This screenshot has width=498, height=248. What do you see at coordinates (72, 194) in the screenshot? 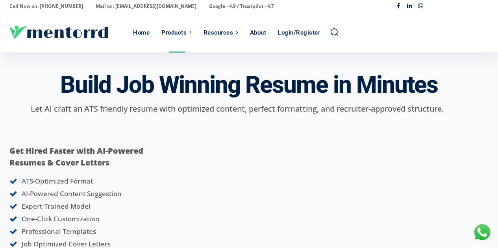
I see `span: AI-Powered Content Suggestion` at bounding box center [72, 194].